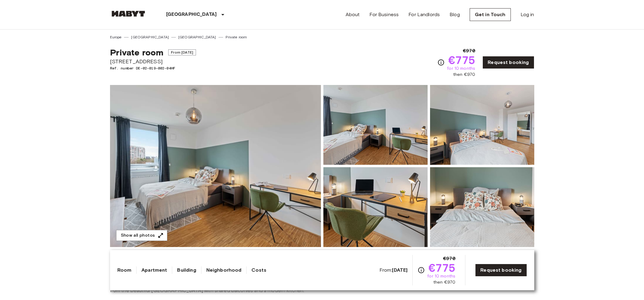 This screenshot has width=644, height=300. I want to click on a: Get in Touch, so click(490, 15).